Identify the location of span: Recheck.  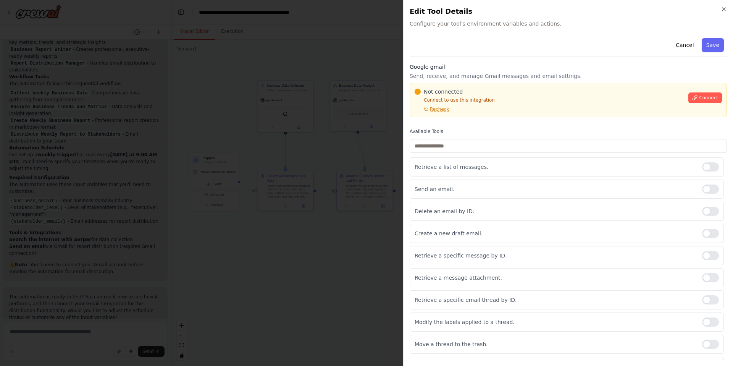
(439, 109).